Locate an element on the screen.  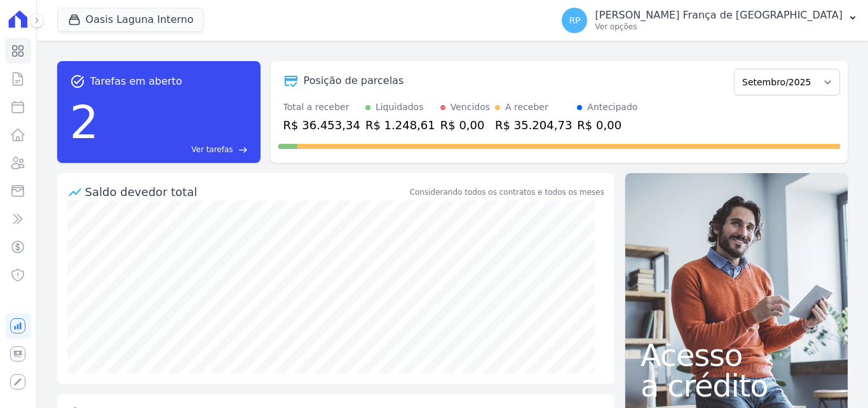
div: Total a receber is located at coordinates (322, 107).